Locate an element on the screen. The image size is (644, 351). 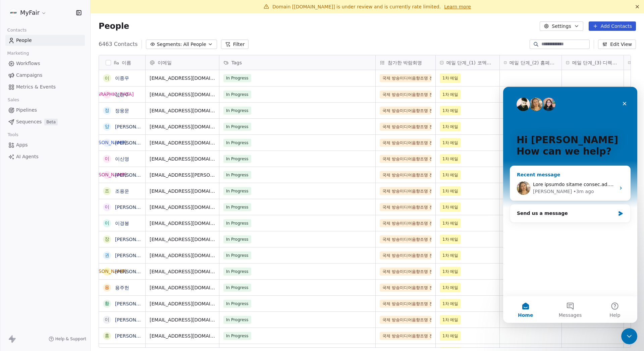
div: 메일 단계_(2) 홈페이지, 명단 리드 수집 is located at coordinates (531, 63).